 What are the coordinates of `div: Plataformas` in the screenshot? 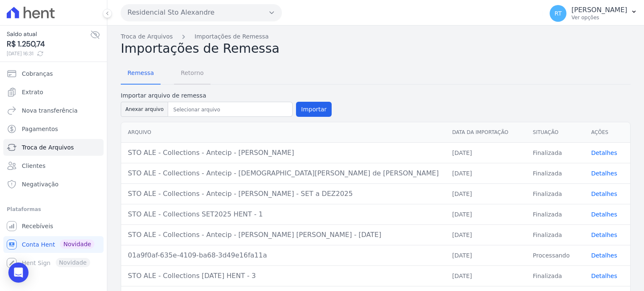 It's located at (53, 209).